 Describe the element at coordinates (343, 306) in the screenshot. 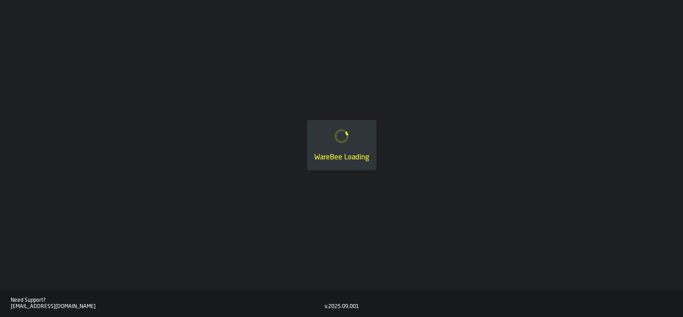

I see `div: 2025.09.001` at that location.